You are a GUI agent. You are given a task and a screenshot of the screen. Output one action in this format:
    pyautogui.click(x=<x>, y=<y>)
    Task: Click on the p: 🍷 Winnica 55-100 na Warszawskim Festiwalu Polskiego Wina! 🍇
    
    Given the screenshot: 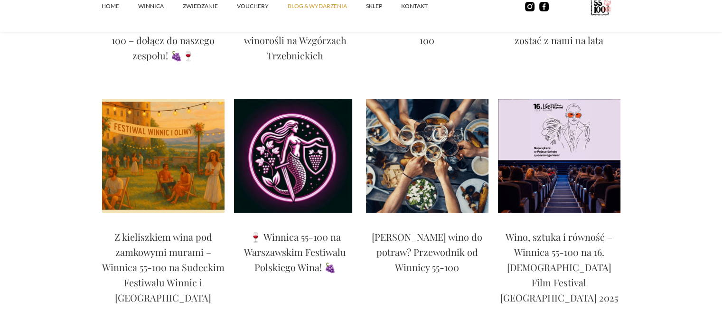 What is the action you would take?
    pyautogui.click(x=295, y=252)
    